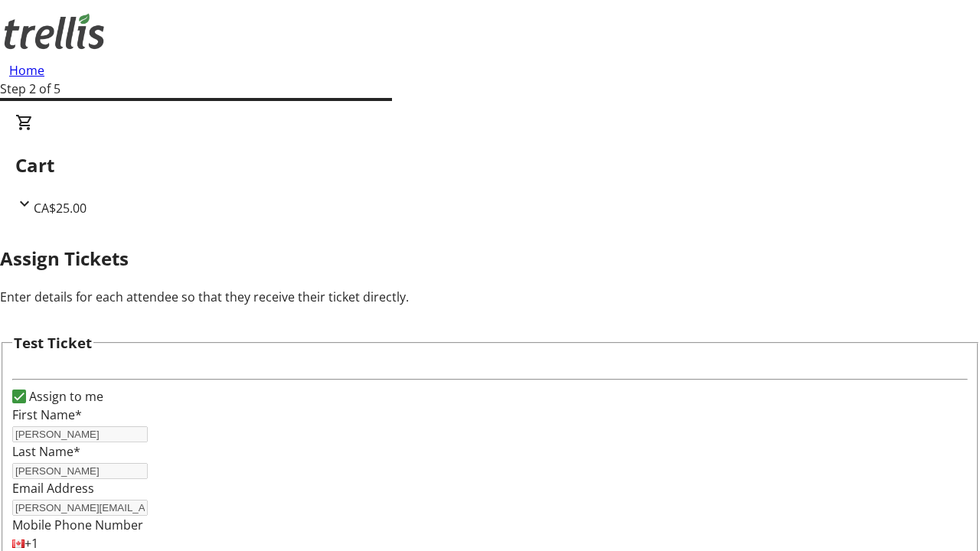 This screenshot has height=551, width=980. I want to click on label: Email Address, so click(53, 489).